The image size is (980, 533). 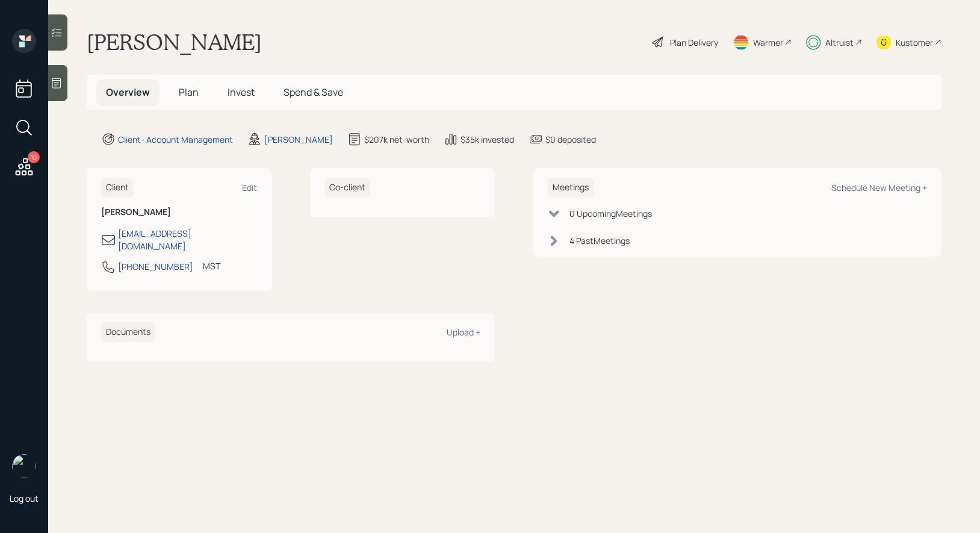 What do you see at coordinates (24, 466) in the screenshot?
I see `img: treva-nostdahl-headshot.png` at bounding box center [24, 466].